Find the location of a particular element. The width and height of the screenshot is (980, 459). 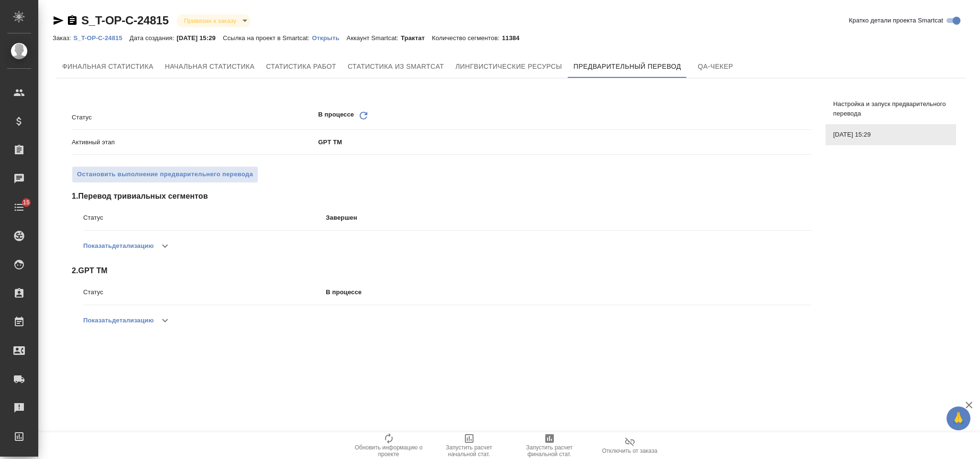

p: Завершен is located at coordinates (568, 218).